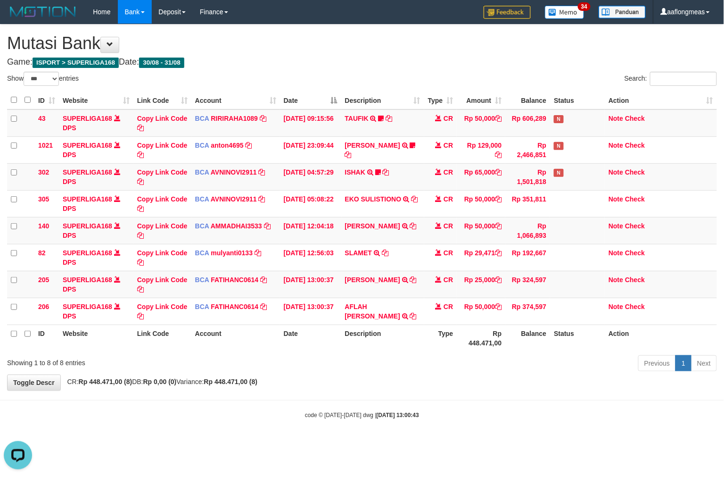 This screenshot has height=477, width=724. I want to click on a: 1, so click(684, 363).